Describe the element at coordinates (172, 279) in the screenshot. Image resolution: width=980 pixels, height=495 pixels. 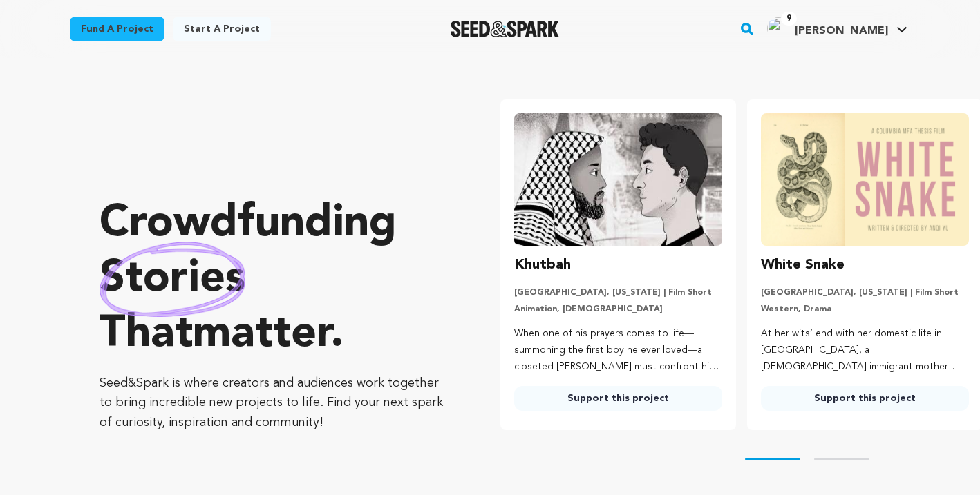
I see `img: hand sketched image` at that location.